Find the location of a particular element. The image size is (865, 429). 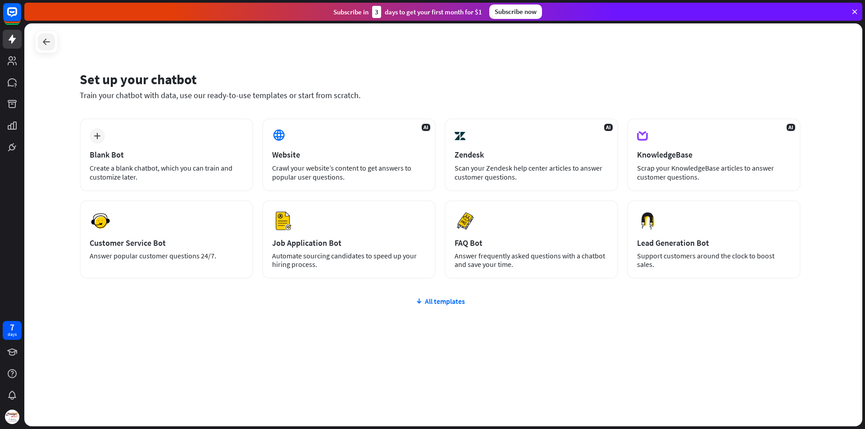

div: Automate sourcing candidates to speed up your hiring process. is located at coordinates (349, 260).